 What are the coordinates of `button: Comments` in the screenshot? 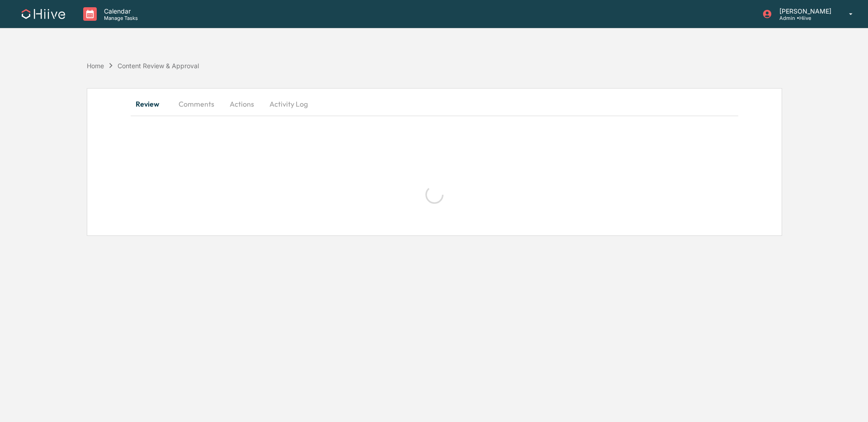 It's located at (196, 104).